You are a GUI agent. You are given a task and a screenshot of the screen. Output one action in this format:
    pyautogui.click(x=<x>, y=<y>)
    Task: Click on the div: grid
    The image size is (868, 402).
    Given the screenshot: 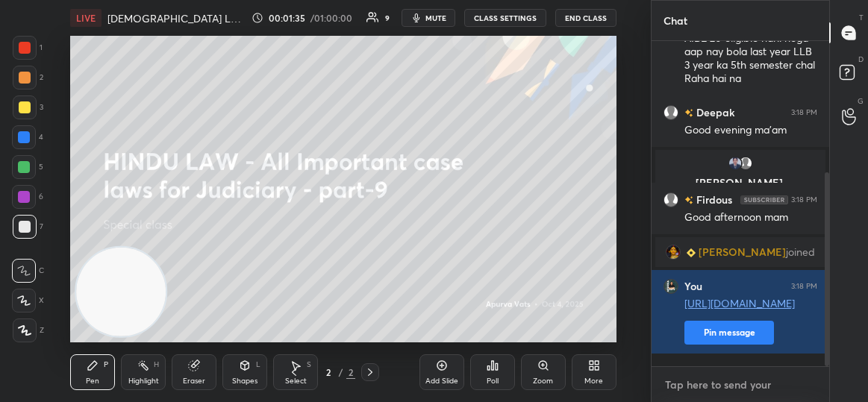 What is the action you would take?
    pyautogui.click(x=741, y=203)
    